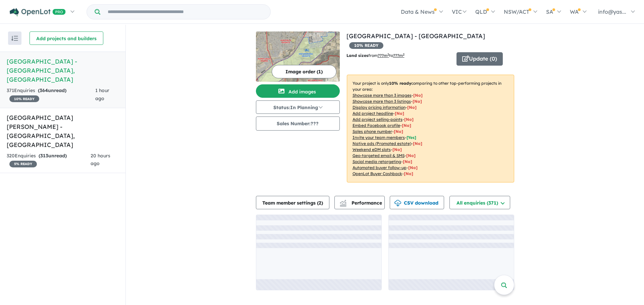 This screenshot has width=644, height=305. Describe the element at coordinates (379, 137) in the screenshot. I see `u: Invite your team members` at that location.